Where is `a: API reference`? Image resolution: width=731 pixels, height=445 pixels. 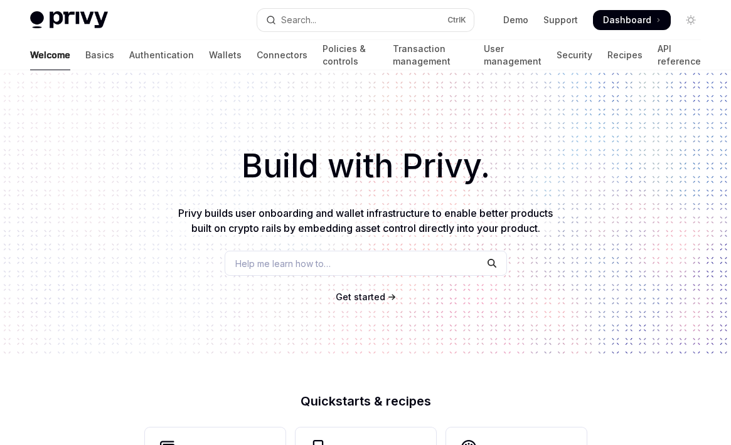
a: API reference is located at coordinates (679, 55).